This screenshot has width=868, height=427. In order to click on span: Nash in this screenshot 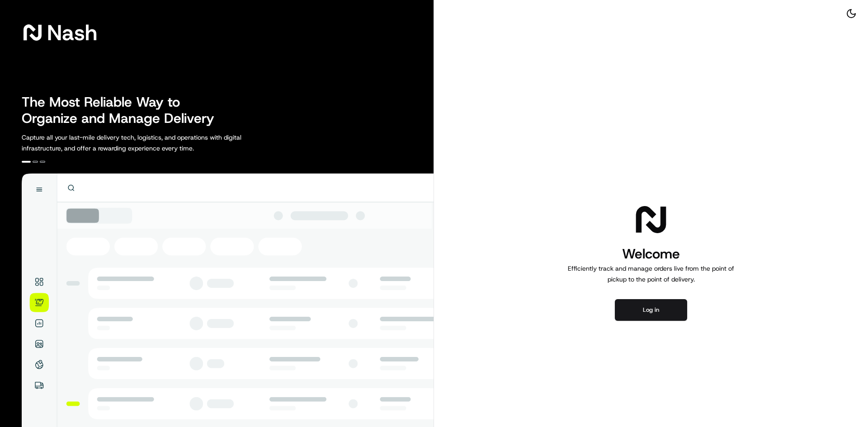, I will do `click(72, 33)`.